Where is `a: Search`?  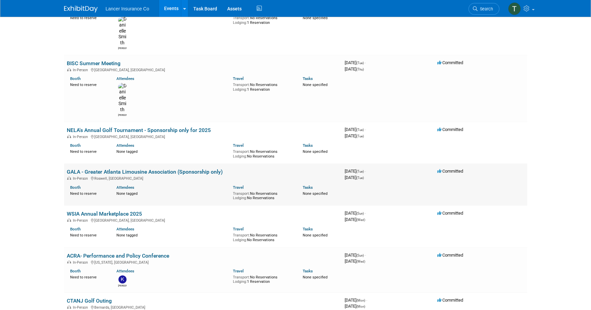 a: Search is located at coordinates (484, 9).